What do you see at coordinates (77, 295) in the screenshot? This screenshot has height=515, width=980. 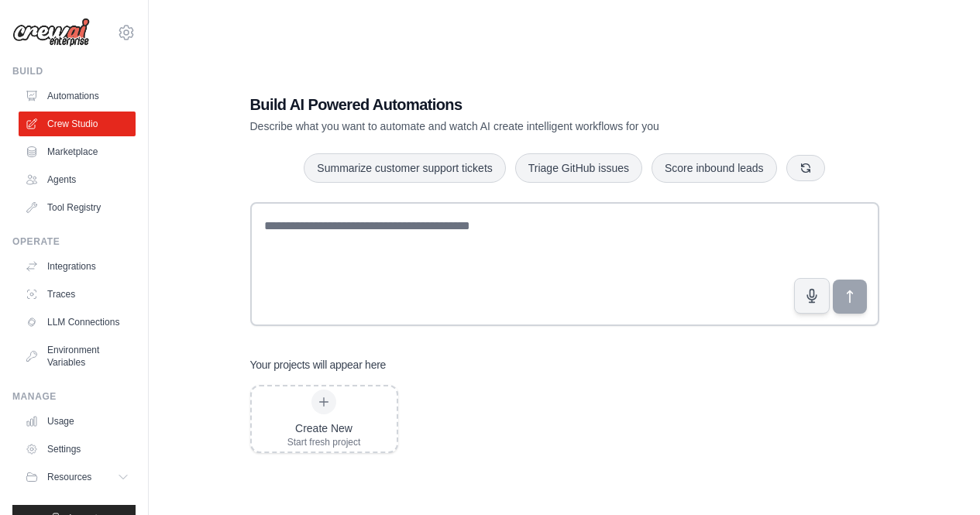 I see `a: Traces` at bounding box center [77, 295].